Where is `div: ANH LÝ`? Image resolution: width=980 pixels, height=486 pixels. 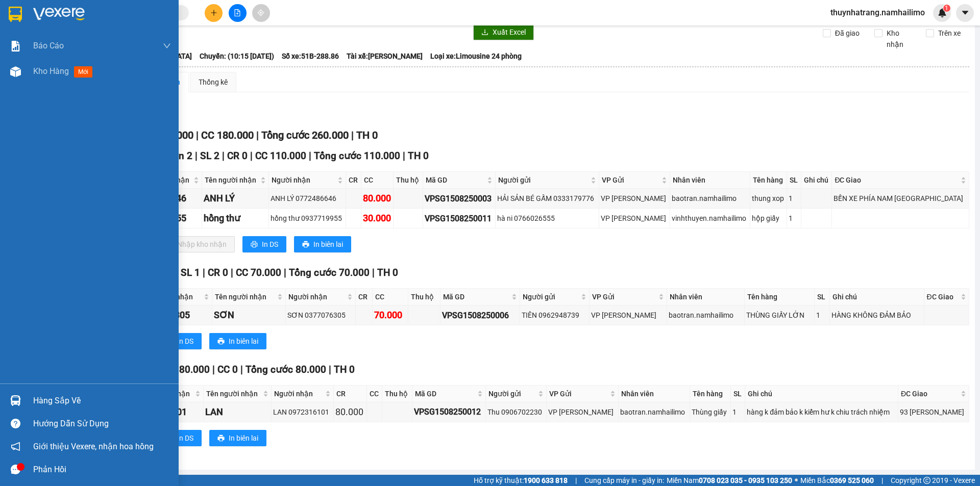 div: ANH LÝ is located at coordinates (235, 198).